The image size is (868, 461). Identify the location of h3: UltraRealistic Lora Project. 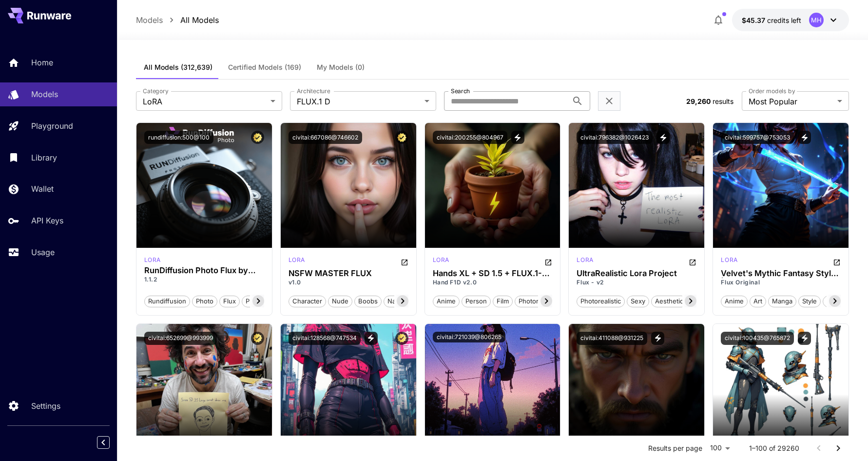
(637, 273).